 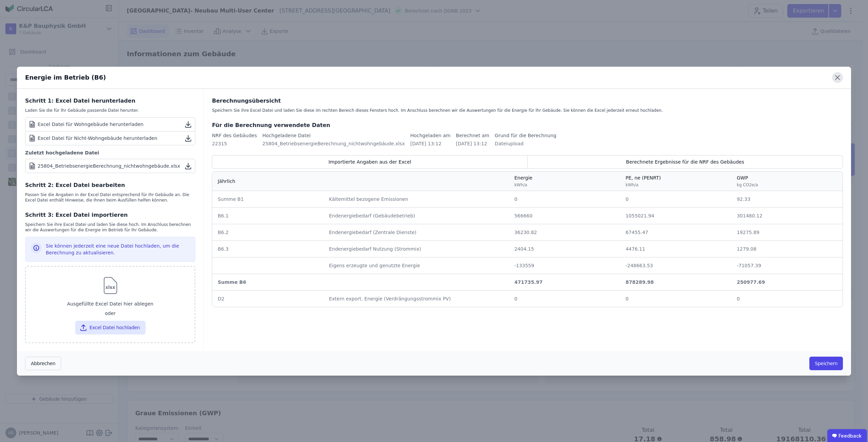 I want to click on div: PE, ne (PENRT), so click(x=643, y=181).